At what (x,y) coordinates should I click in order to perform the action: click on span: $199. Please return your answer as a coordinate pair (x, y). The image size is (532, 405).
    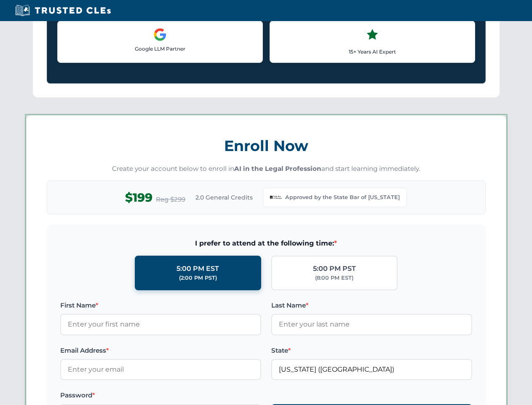
    Looking at the image, I should click on (139, 197).